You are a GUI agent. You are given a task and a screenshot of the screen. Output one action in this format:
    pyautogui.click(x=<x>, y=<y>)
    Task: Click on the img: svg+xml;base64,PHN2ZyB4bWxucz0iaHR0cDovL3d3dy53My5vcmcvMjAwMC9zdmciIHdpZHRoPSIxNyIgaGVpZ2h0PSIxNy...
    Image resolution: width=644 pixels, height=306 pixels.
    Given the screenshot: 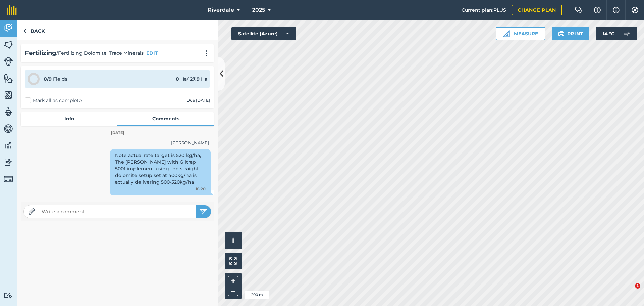 What is the action you would take?
    pyautogui.click(x=616, y=10)
    